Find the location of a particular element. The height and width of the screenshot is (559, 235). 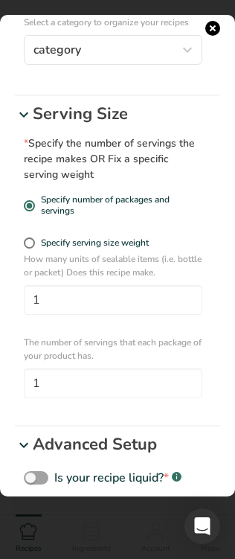

p: Select a category to organize your recipes is located at coordinates (113, 22).